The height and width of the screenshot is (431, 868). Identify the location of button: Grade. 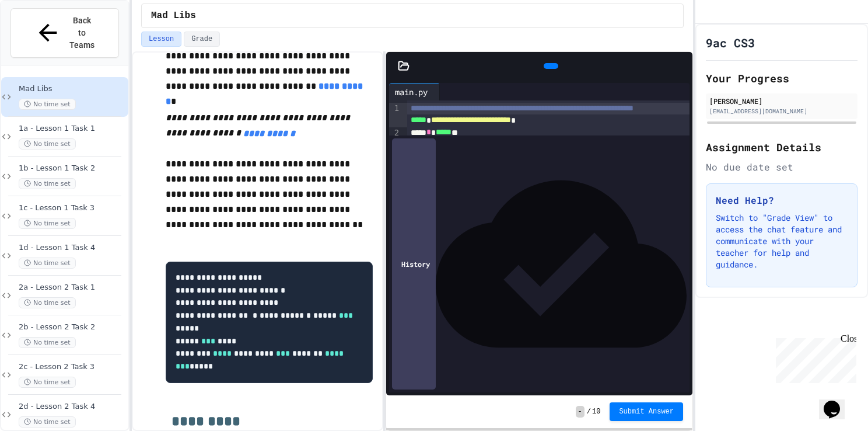
(202, 39).